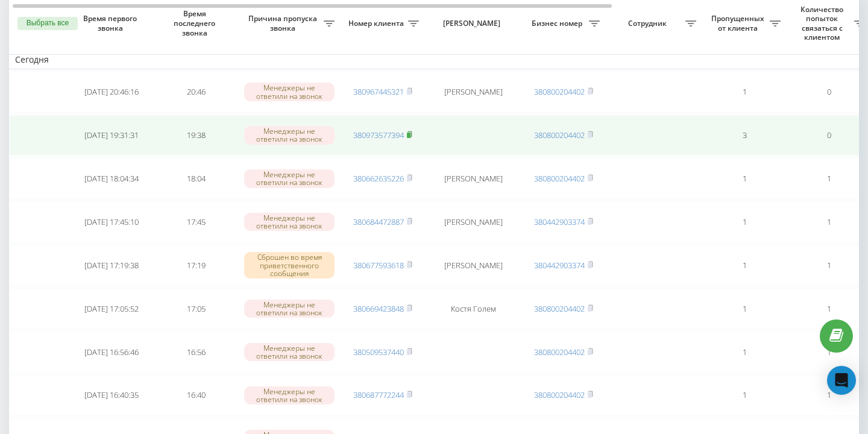  Describe the element at coordinates (473, 308) in the screenshot. I see `td: Костя Голем` at that location.